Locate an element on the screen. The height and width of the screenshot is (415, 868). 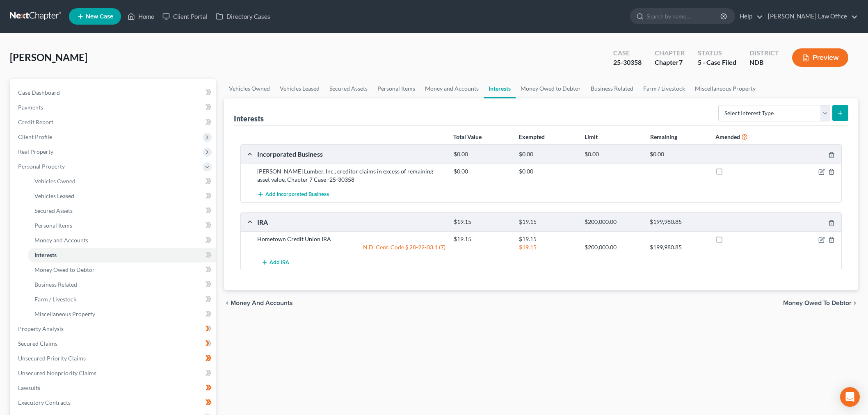
a: Vehicles Leased is located at coordinates (122, 196).